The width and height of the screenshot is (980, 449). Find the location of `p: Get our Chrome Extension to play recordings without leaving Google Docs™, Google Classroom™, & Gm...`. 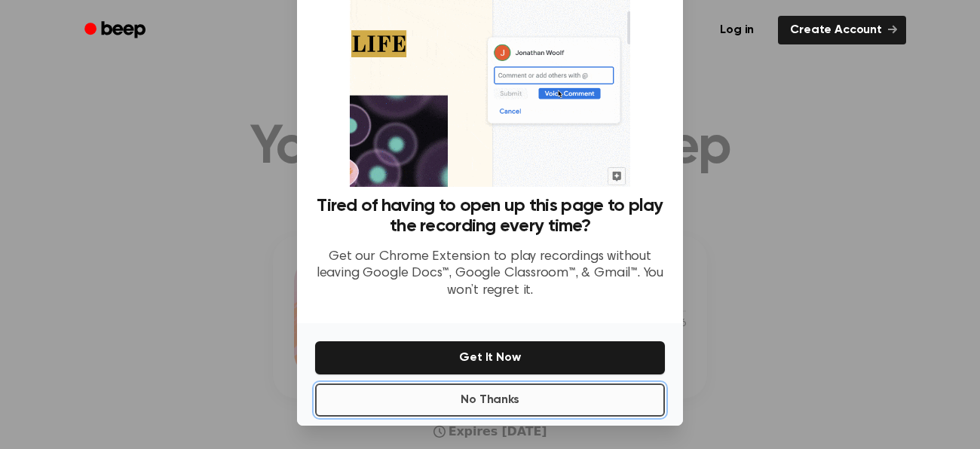

p: Get our Chrome Extension to play recordings without leaving Google Docs™, Google Classroom™, & Gm... is located at coordinates (490, 274).